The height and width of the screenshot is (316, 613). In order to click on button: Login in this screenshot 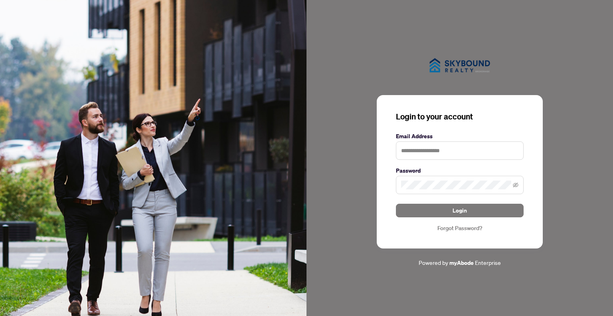, I will do `click(460, 210)`.